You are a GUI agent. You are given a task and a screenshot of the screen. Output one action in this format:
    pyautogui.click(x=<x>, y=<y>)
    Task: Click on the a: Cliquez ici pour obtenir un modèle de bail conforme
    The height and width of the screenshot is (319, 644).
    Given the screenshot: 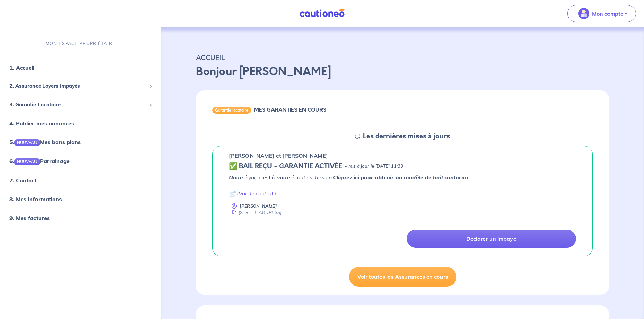 What is the action you would take?
    pyautogui.click(x=401, y=177)
    